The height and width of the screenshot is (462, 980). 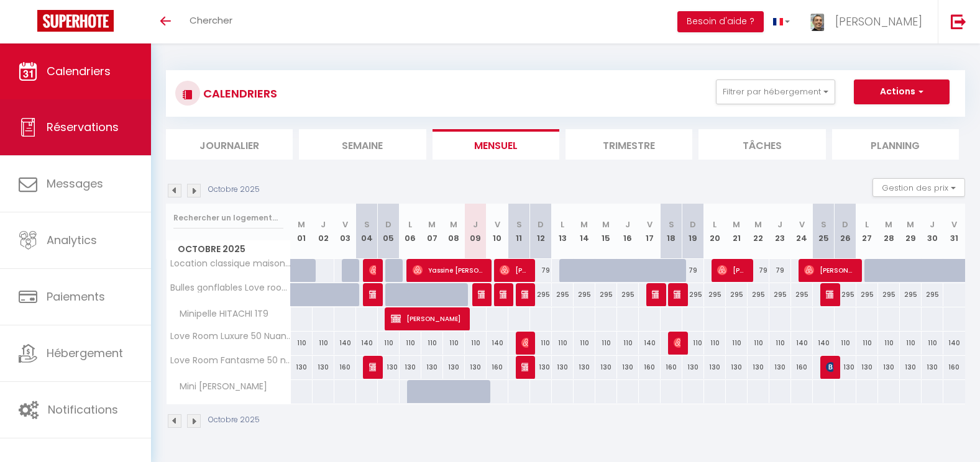 What do you see at coordinates (230, 144) in the screenshot?
I see `li: Journalier` at bounding box center [230, 144].